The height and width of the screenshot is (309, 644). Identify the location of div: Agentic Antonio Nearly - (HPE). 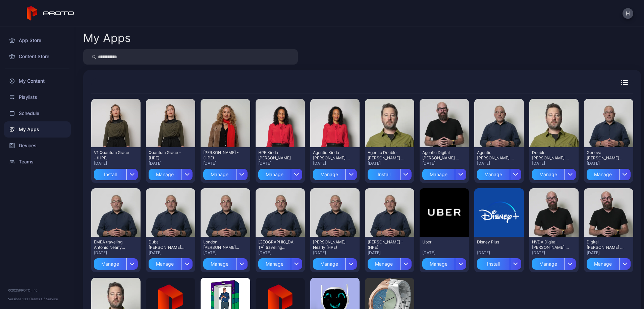
(496, 155).